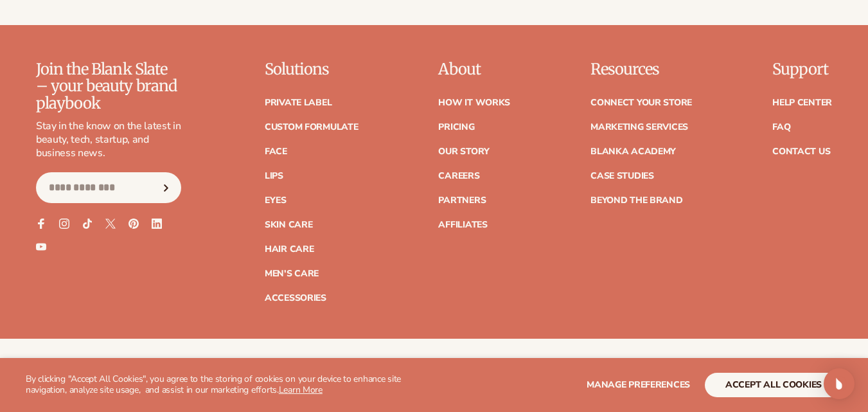  What do you see at coordinates (276, 152) in the screenshot?
I see `a: Face` at bounding box center [276, 152].